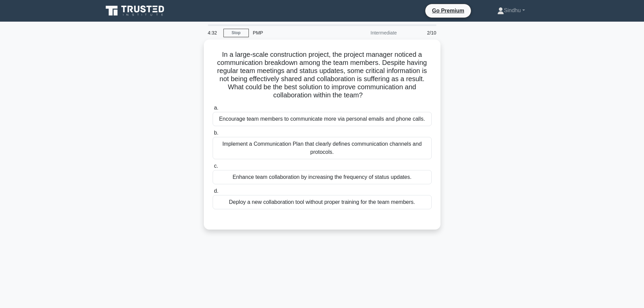  What do you see at coordinates (216, 166) in the screenshot?
I see `span: c.` at bounding box center [216, 166].